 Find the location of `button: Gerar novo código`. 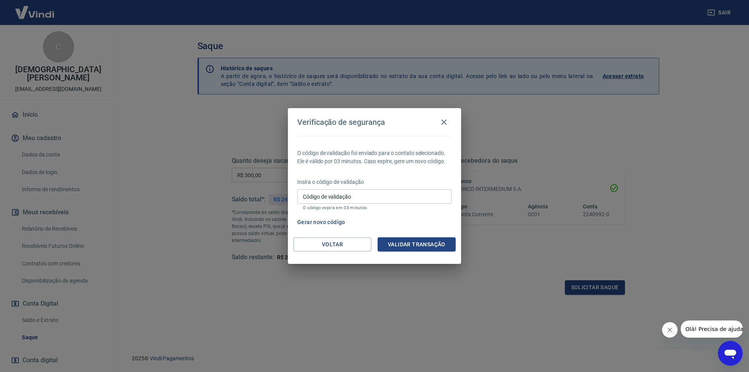

button: Gerar novo código is located at coordinates (321, 222).